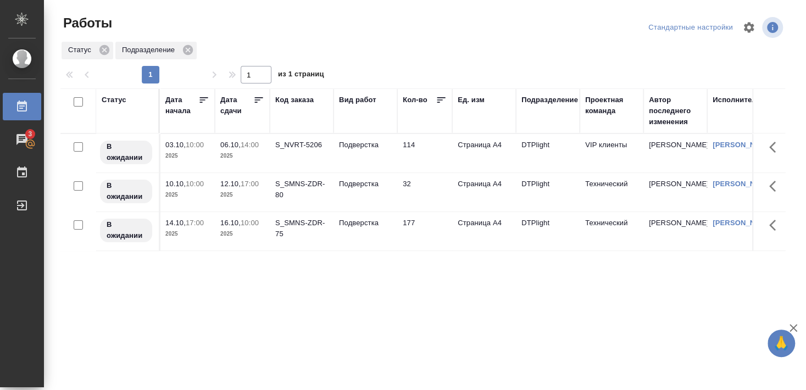 This screenshot has height=390, width=806. I want to click on p: 14.10,, so click(175, 223).